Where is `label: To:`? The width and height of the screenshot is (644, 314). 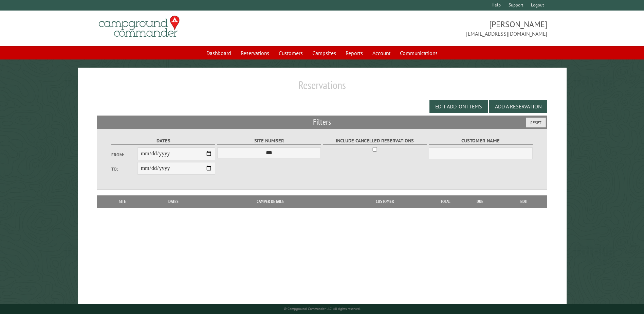 label: To: is located at coordinates (125, 168).